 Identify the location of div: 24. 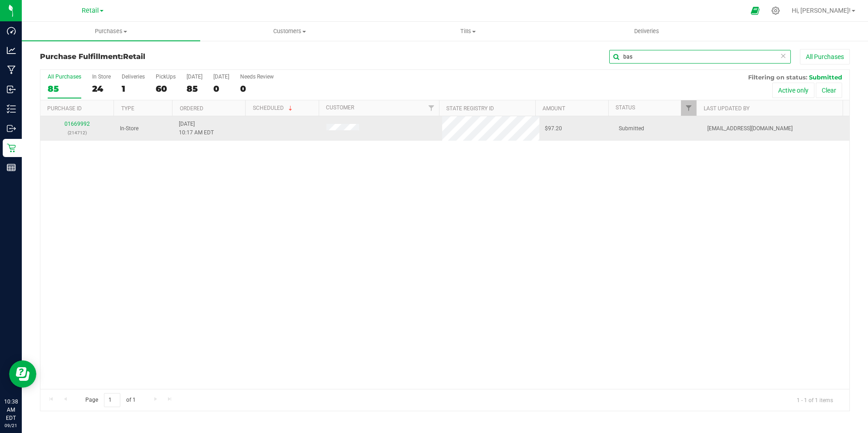
(101, 89).